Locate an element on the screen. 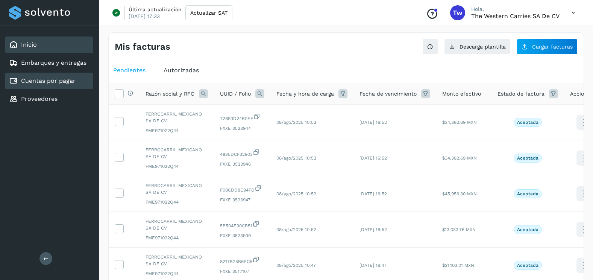 Image resolution: width=593 pixels, height=280 pixels. span: Pendientes is located at coordinates (129, 70).